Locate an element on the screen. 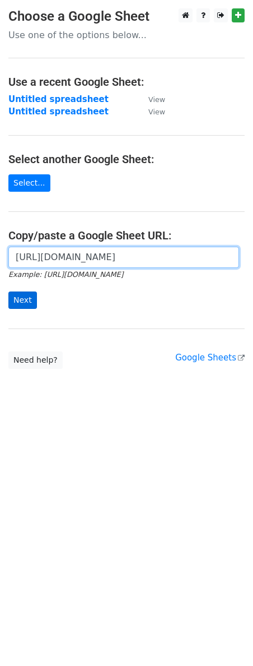  a: Select... is located at coordinates (29, 183).